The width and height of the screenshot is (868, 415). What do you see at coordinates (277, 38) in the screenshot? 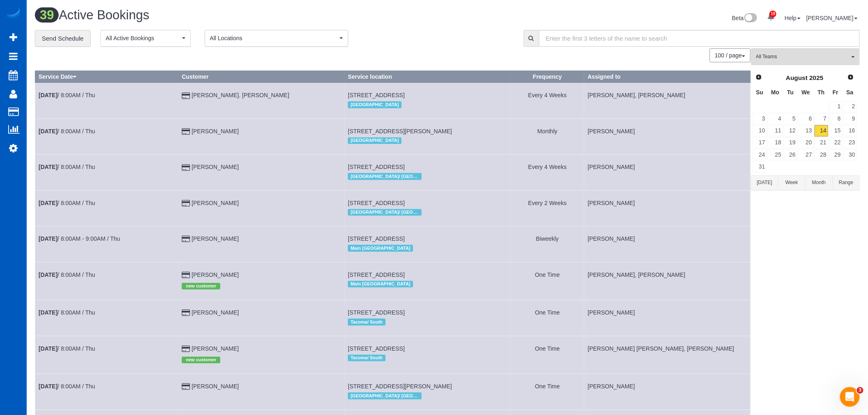
I see `ol: All Locations` at bounding box center [277, 38].